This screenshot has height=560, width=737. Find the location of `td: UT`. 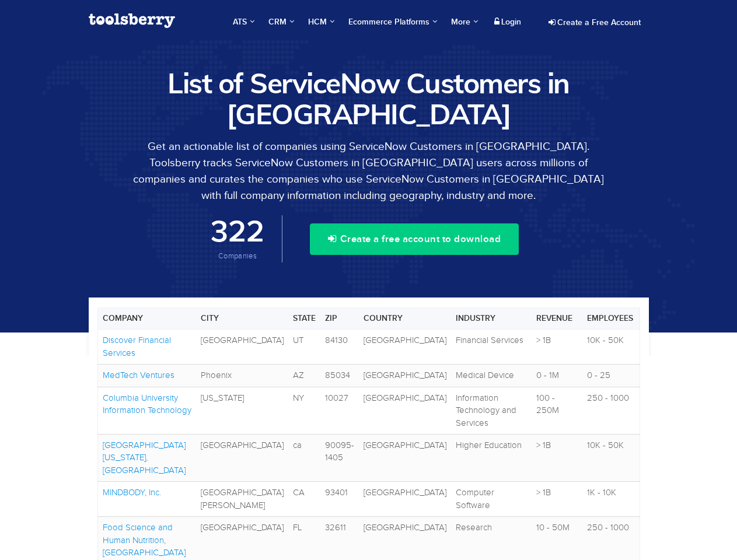

td: UT is located at coordinates (304, 347).